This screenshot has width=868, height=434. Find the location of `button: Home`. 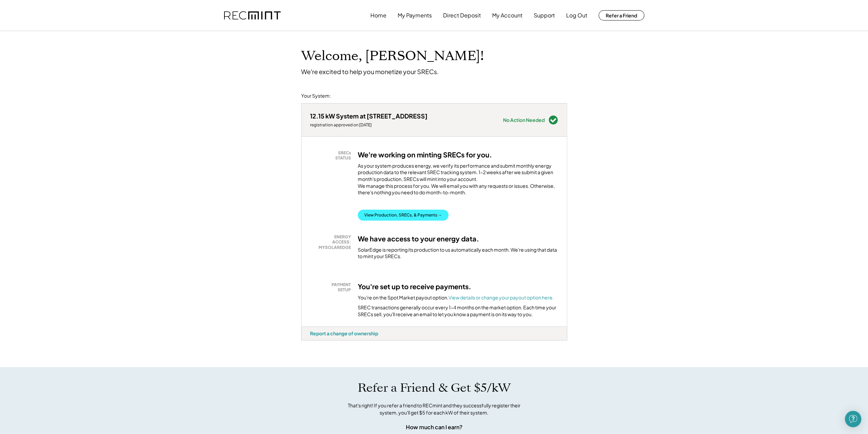

button: Home is located at coordinates (379, 15).